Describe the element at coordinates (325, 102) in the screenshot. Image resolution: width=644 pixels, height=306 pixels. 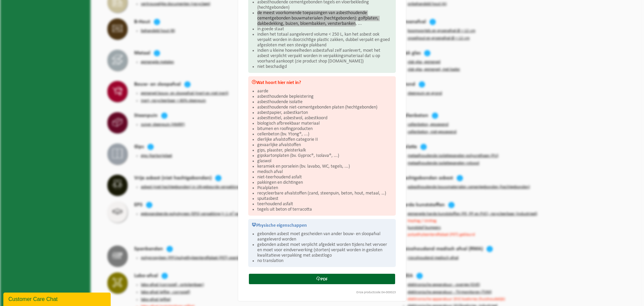
I see `li: asbesthoudende isolatie` at that location.